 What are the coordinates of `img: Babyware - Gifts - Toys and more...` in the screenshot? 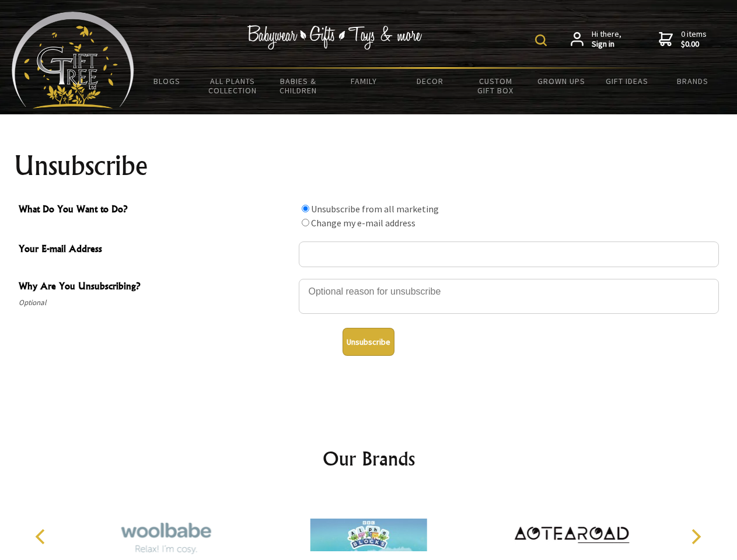 It's located at (73, 60).